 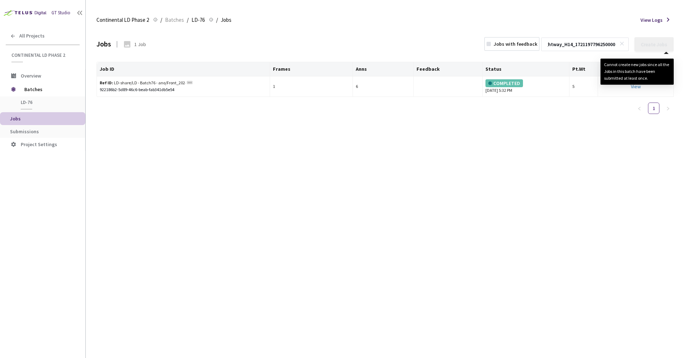 I want to click on button: left, so click(x=640, y=108).